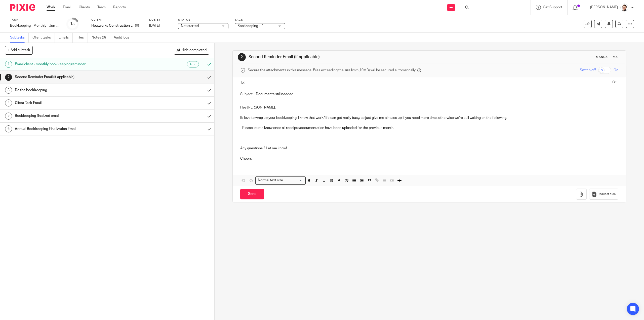  What do you see at coordinates (112, 26) in the screenshot?
I see `p: Heatworks Construction Ltd.` at bounding box center [112, 26].